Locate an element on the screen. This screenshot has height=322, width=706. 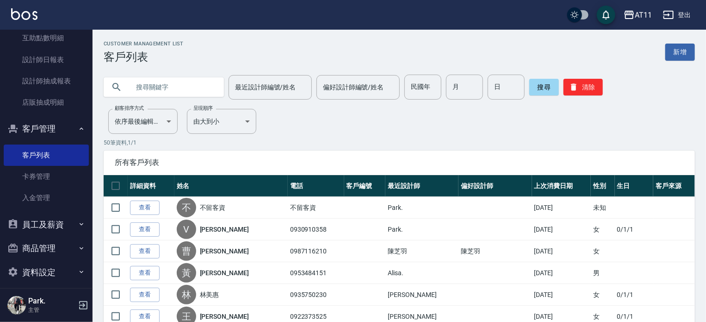
th: 上次消費日期 is located at coordinates (561, 186).